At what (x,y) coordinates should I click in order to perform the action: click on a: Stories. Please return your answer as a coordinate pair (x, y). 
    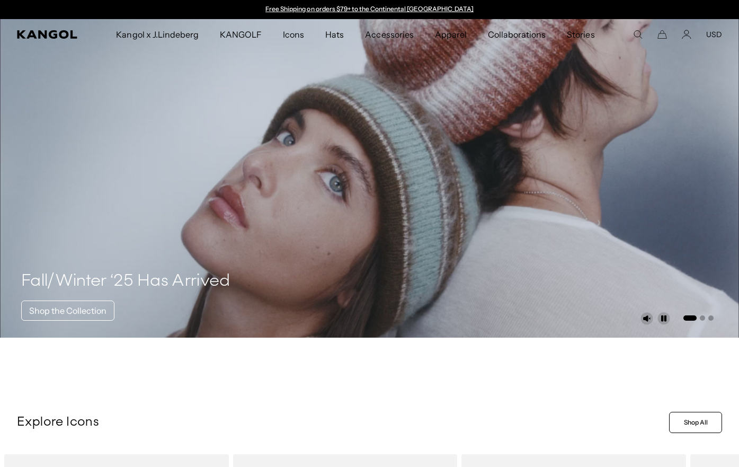
    Looking at the image, I should click on (580, 34).